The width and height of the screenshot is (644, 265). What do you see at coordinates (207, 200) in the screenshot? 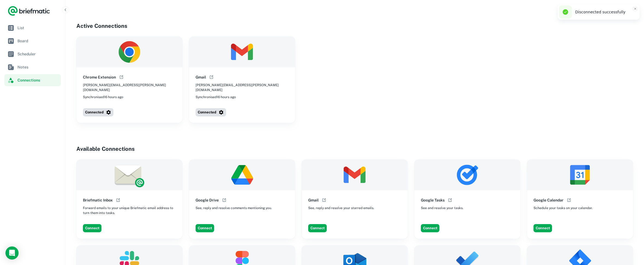
I see `h6: Google Drive` at bounding box center [207, 200].